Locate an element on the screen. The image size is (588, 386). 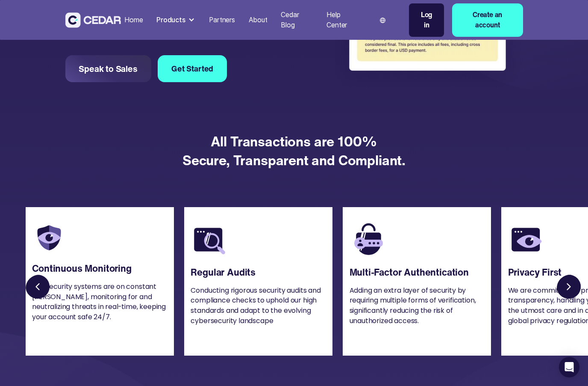
a: Previous slide is located at coordinates (39, 288).